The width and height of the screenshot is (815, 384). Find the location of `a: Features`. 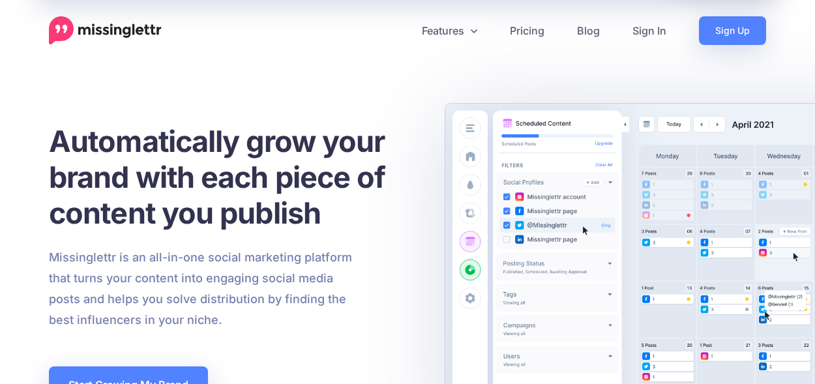

a: Features is located at coordinates (449, 31).